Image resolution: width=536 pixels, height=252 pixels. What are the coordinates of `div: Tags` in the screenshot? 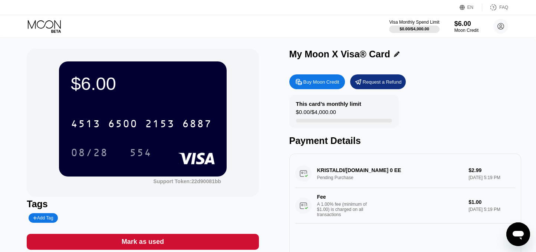 It's located at (142, 204).